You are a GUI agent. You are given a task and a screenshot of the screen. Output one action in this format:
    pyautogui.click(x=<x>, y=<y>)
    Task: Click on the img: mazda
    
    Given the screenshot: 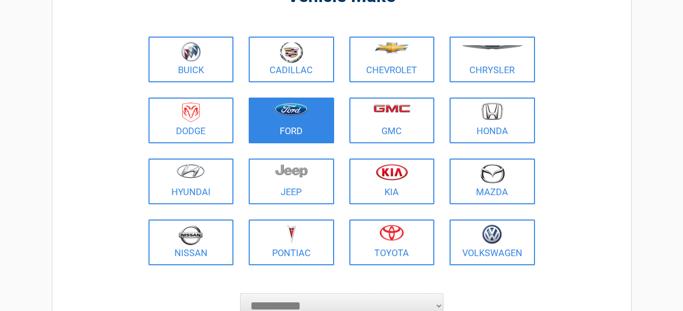 What is the action you would take?
    pyautogui.click(x=492, y=173)
    